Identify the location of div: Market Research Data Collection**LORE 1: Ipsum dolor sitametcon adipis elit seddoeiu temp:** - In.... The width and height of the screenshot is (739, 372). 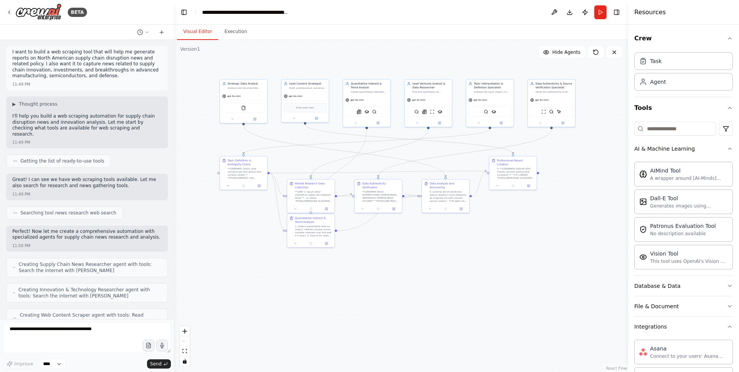
(310, 196).